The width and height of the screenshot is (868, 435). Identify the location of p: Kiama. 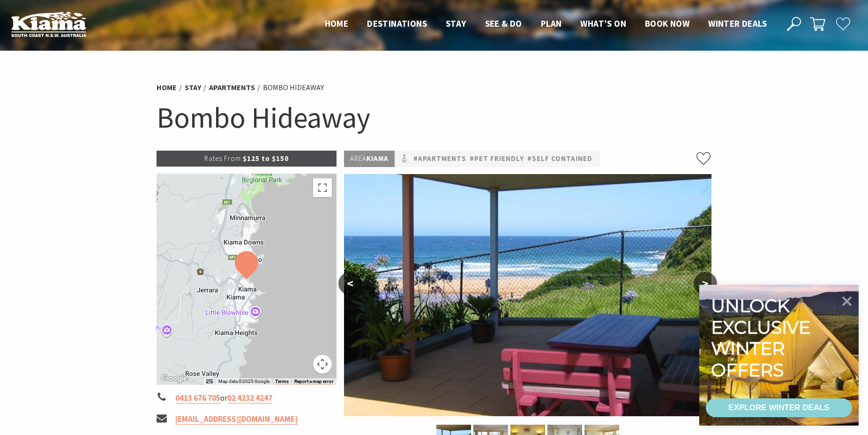
(369, 159).